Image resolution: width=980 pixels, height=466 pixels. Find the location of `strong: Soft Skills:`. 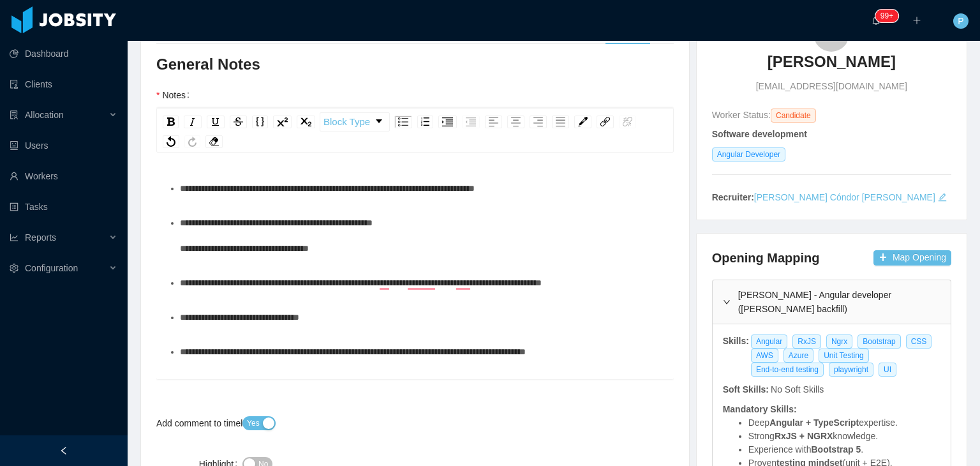

strong: Soft Skills: is located at coordinates (745, 389).